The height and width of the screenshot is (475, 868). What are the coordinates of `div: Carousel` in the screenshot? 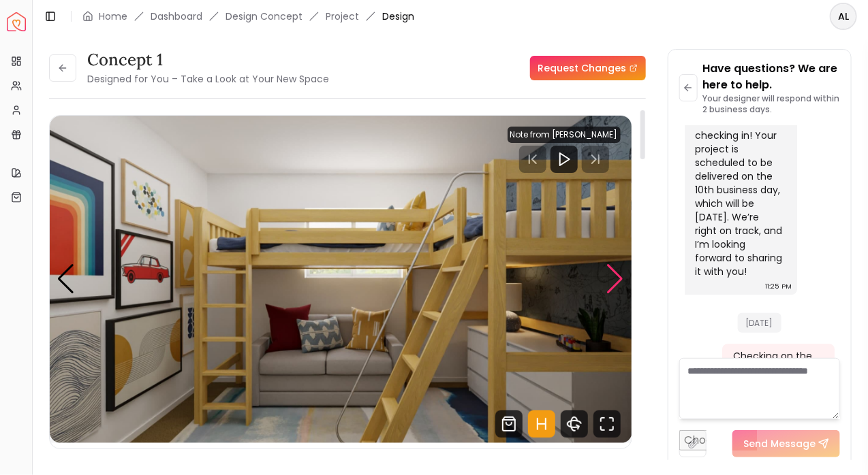 It's located at (340, 279).